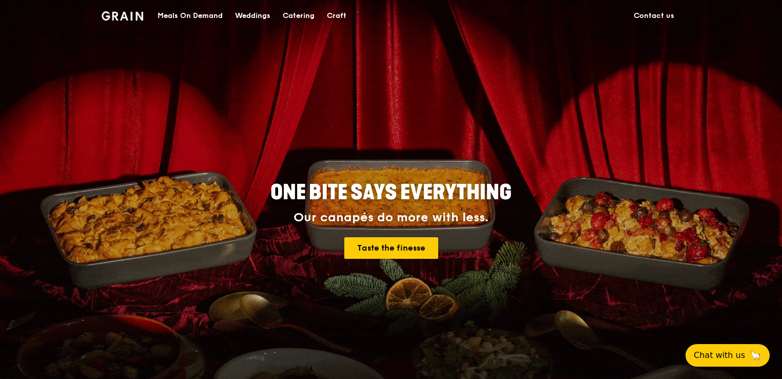  I want to click on a: Craft, so click(337, 16).